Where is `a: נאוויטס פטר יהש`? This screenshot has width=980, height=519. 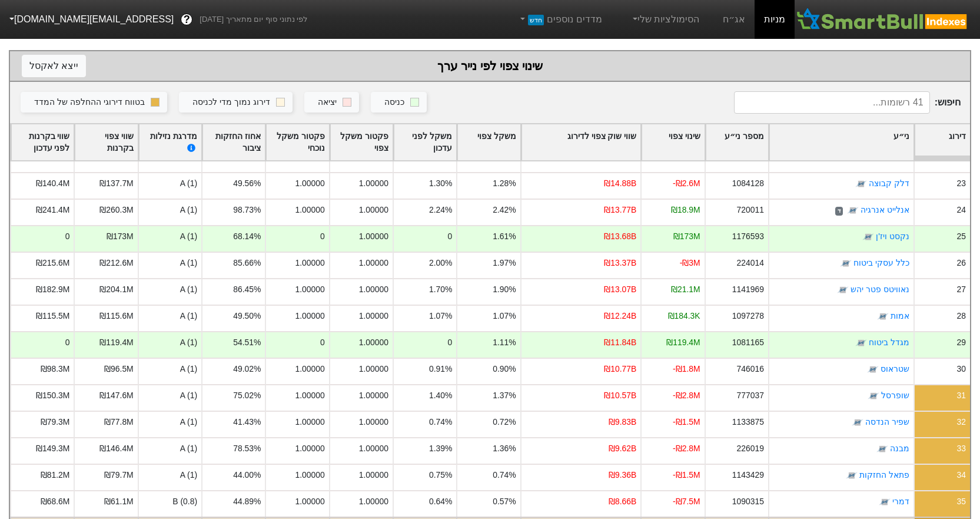 a: נאוויטס פטר יהש is located at coordinates (880, 290).